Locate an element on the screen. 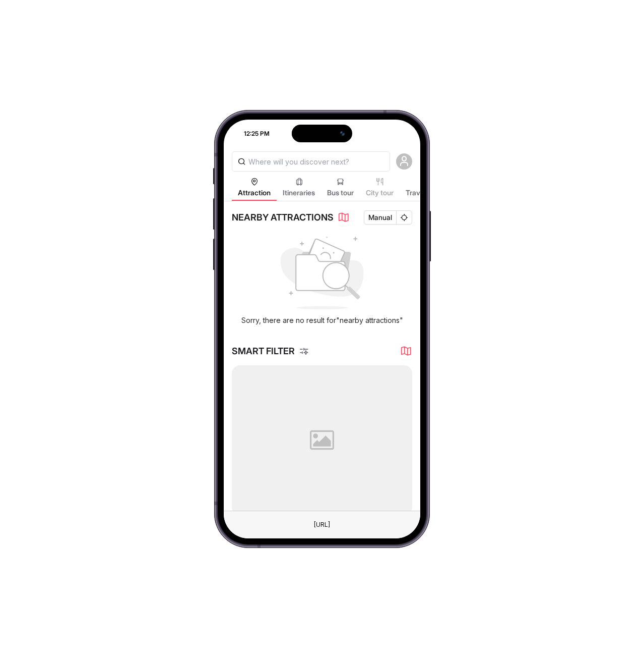 The image size is (644, 658). span: City tour is located at coordinates (380, 193).